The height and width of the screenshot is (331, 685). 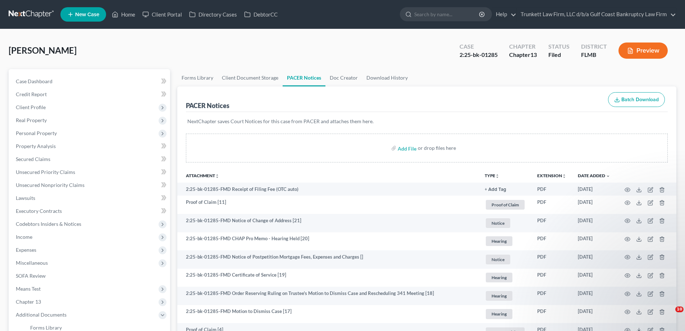 I want to click on span: Property Analysis, so click(x=36, y=146).